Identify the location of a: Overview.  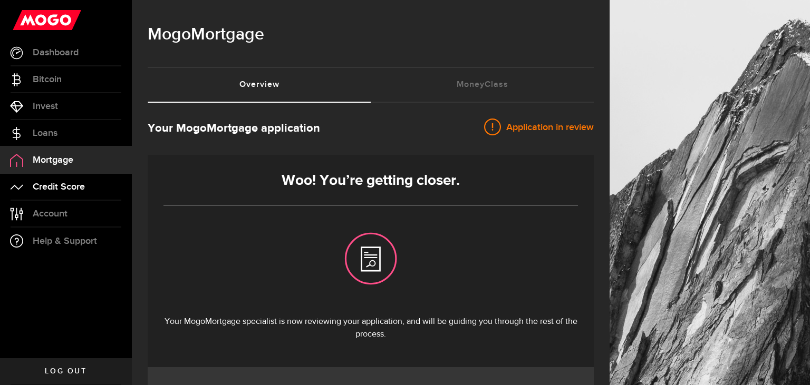
(259, 85).